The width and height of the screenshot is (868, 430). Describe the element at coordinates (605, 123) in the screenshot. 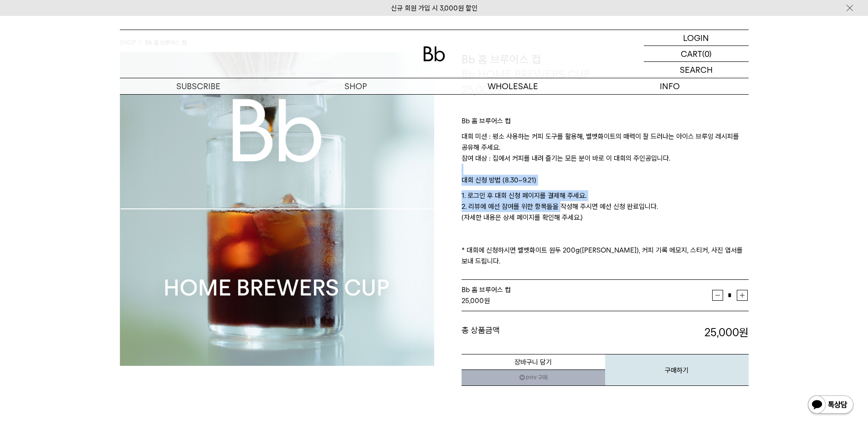

I see `p: Bb 홈 브루어스 컵` at that location.